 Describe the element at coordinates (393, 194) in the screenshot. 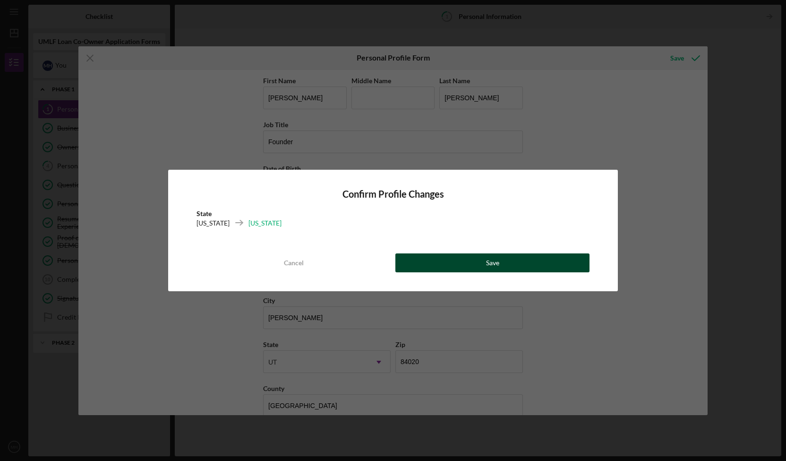

I see `h4: Confirm Profile Changes` at that location.